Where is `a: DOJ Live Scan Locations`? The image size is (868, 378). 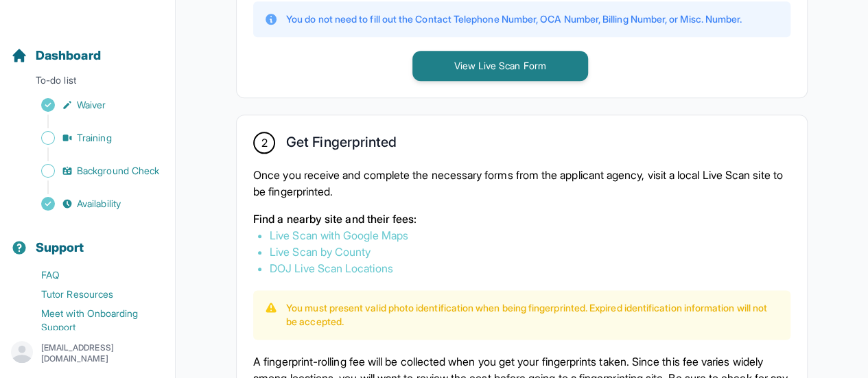
a: DOJ Live Scan Locations is located at coordinates (331, 269).